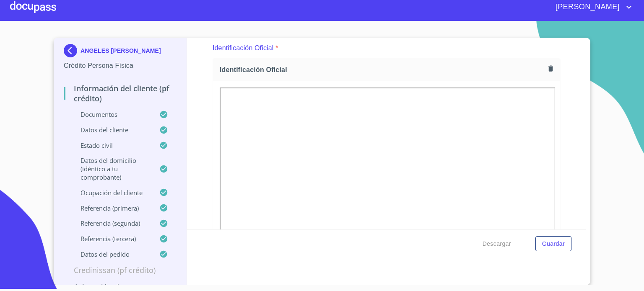 The width and height of the screenshot is (644, 291). What do you see at coordinates (497, 244) in the screenshot?
I see `button: Descargar` at bounding box center [497, 244].